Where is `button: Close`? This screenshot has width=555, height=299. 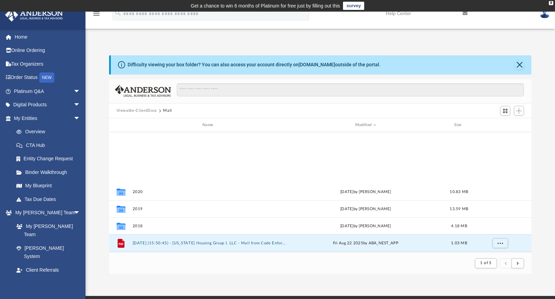 button: Close is located at coordinates (519, 65).